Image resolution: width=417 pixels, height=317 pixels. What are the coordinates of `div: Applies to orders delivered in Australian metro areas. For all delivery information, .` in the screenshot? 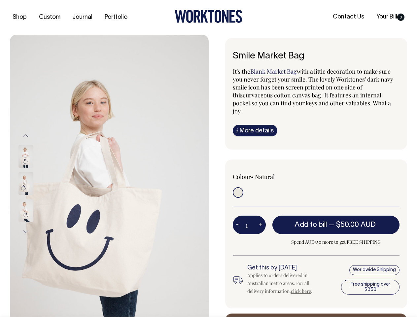 It's located at (285, 283).